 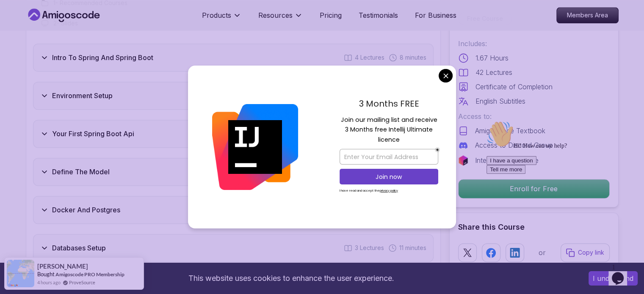 I want to click on h3: Define The Model, so click(x=81, y=172).